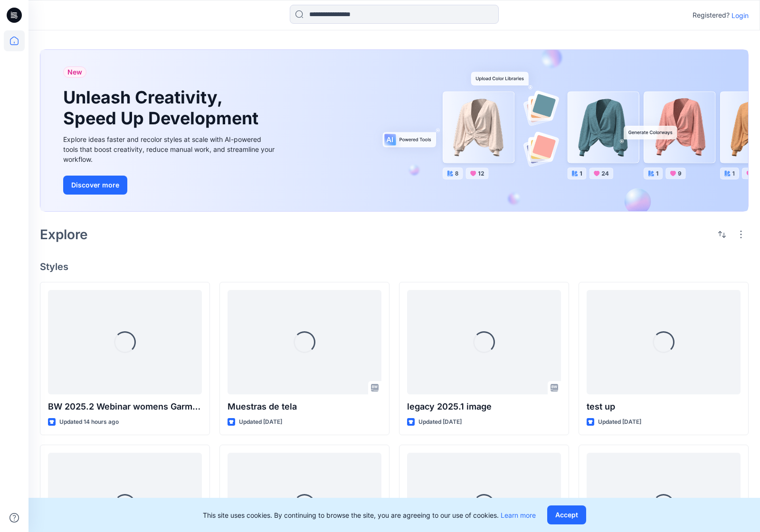 The image size is (760, 532). I want to click on p: BW 2025.2 Webinar womens Garment, so click(125, 407).